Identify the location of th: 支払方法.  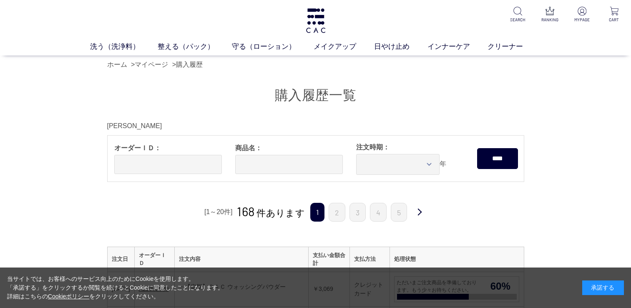
(370, 259).